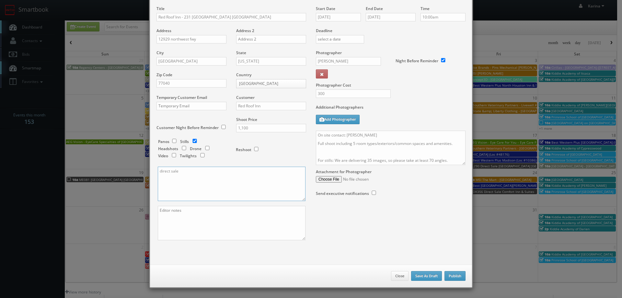  I want to click on label: End Date, so click(374, 8).